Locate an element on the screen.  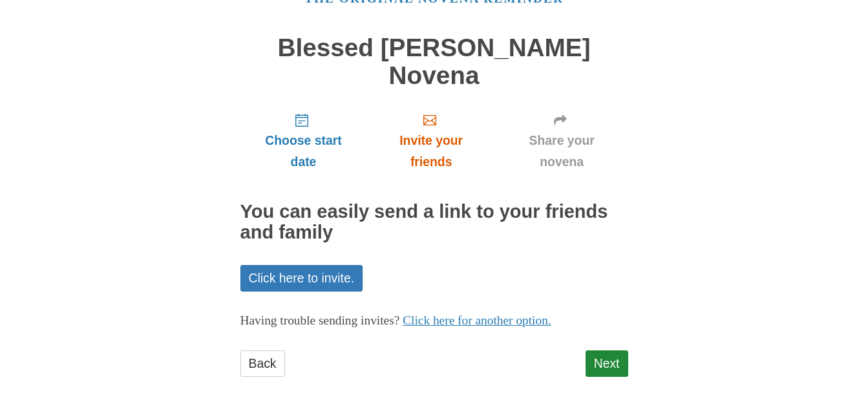
h2: You can easily send a link to your friends and family is located at coordinates (434, 222).